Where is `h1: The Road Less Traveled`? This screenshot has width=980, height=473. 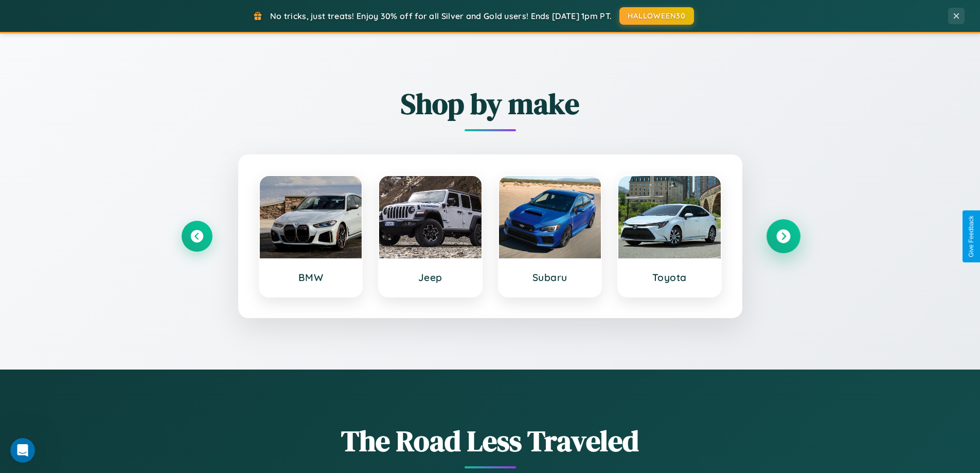
h1: The Road Less Traveled is located at coordinates (490, 441).